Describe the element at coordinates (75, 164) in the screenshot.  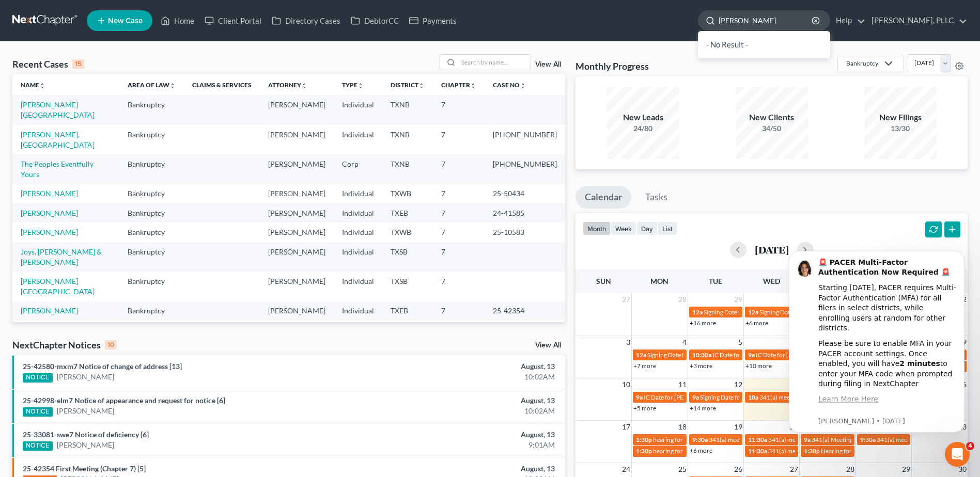
I see `a: Learn More Here` at that location.